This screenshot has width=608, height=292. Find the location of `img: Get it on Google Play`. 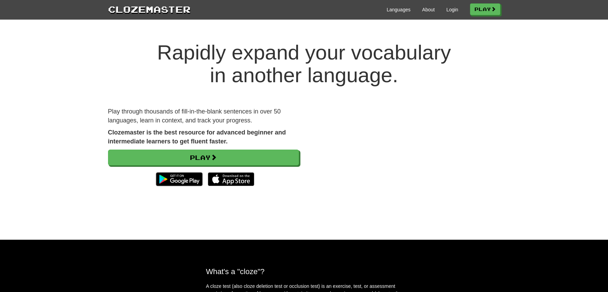

img: Get it on Google Play is located at coordinates (179, 179).